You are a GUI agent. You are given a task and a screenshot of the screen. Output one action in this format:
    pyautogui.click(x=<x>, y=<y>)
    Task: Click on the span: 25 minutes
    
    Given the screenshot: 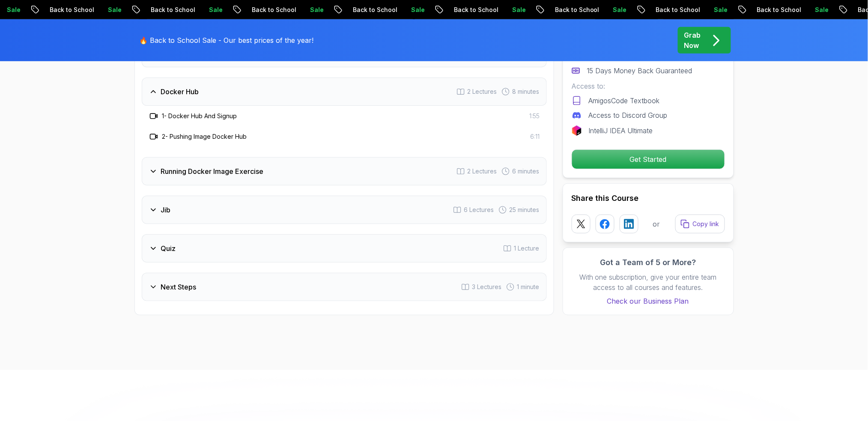 What is the action you would take?
    pyautogui.click(x=524, y=210)
    